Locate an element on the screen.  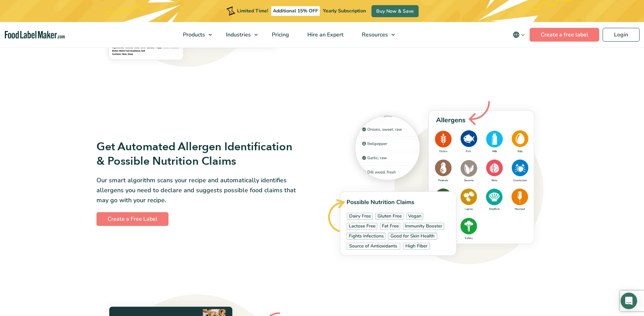
span: Resources is located at coordinates (374, 35).